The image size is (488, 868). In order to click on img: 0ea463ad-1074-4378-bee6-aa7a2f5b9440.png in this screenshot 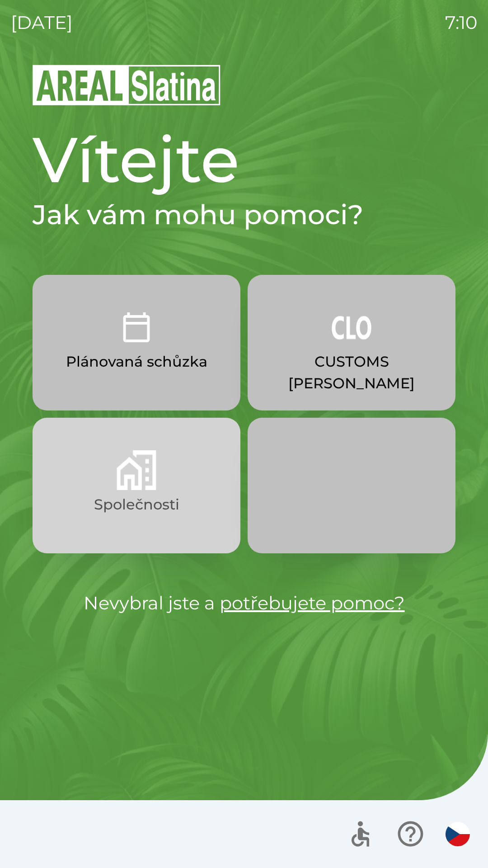, I will do `click(136, 328)`.